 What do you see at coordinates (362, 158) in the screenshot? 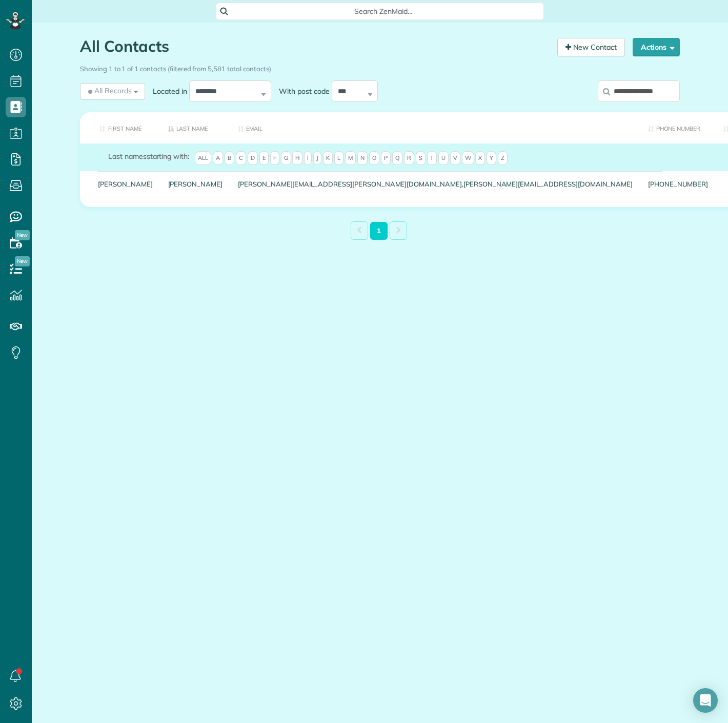
I see `span: N` at bounding box center [362, 158].